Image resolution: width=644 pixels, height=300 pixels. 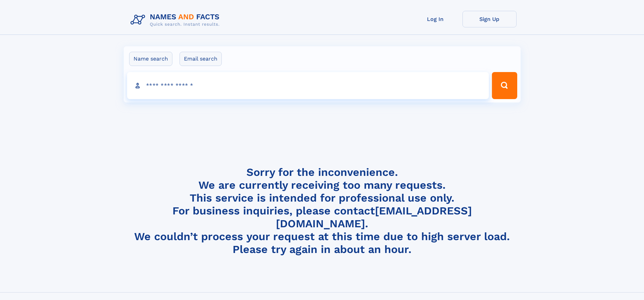 I want to click on button: Search Button, so click(x=505, y=86).